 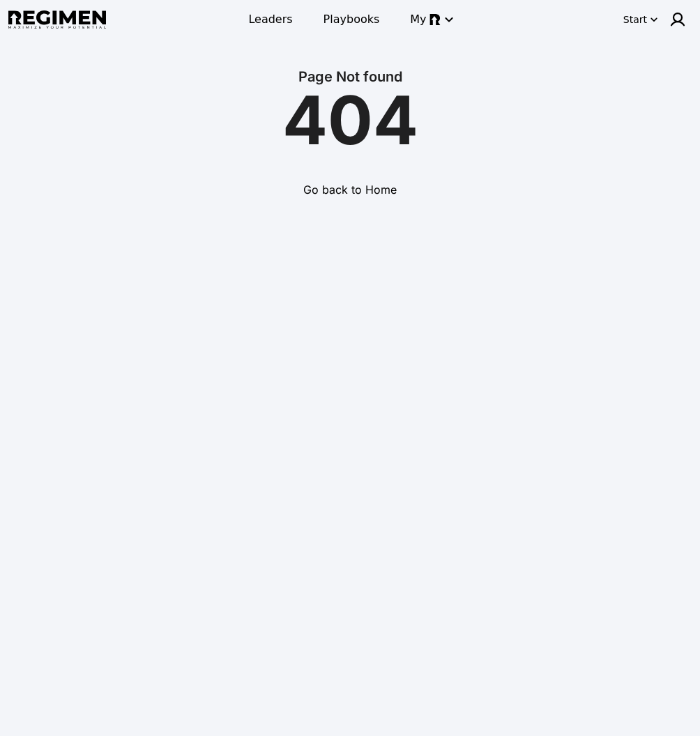 I want to click on a: Playbooks, so click(x=351, y=20).